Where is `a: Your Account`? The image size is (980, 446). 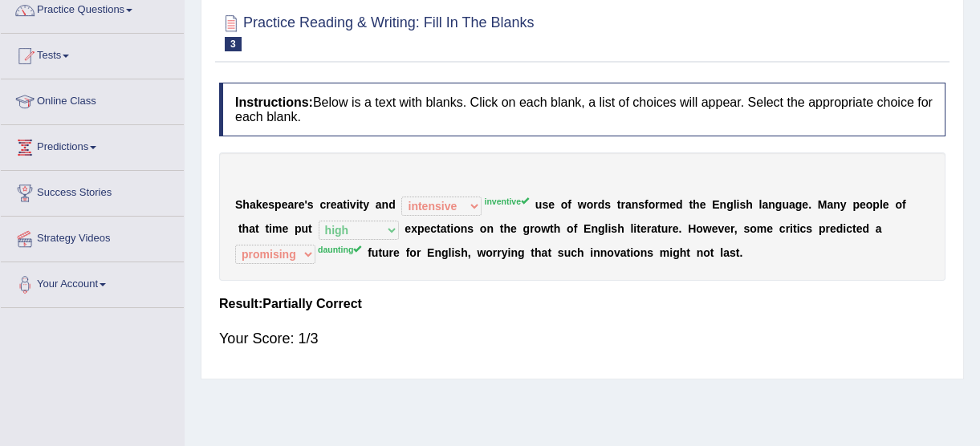 a: Your Account is located at coordinates (93, 282).